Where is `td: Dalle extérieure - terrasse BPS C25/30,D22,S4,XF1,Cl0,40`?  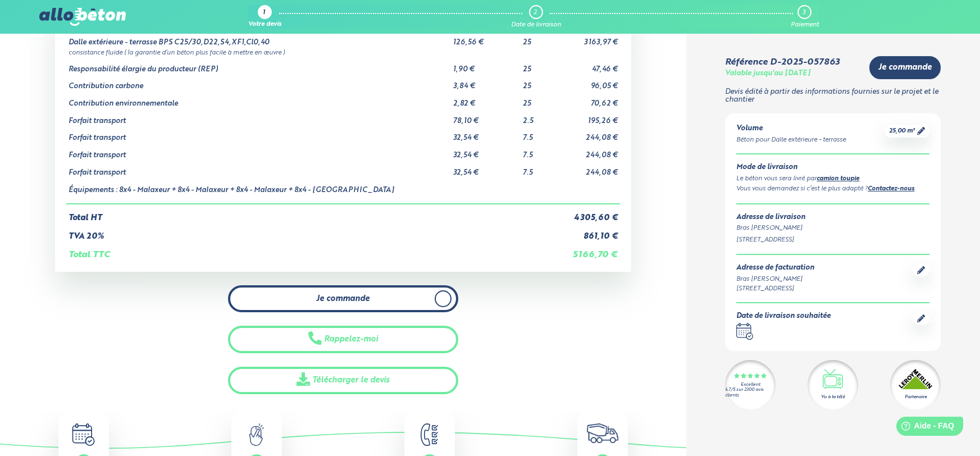 td: Dalle extérieure - terrasse BPS C25/30,D22,S4,XF1,Cl0,40 is located at coordinates (258, 38).